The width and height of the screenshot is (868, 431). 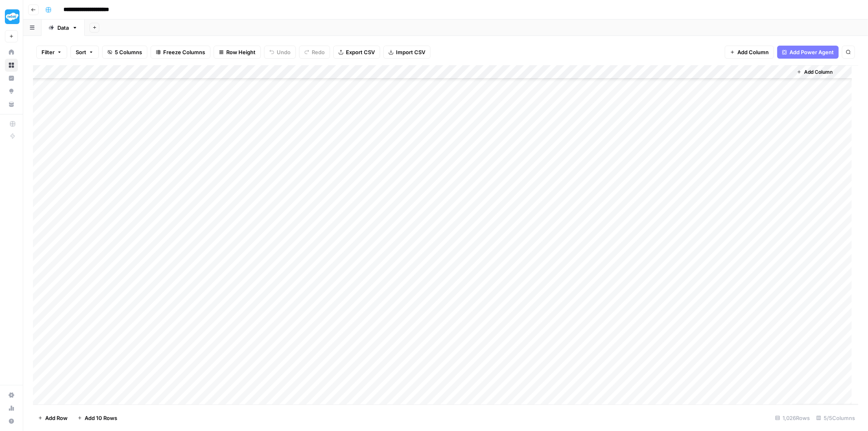 I want to click on button: Undo, so click(x=280, y=52).